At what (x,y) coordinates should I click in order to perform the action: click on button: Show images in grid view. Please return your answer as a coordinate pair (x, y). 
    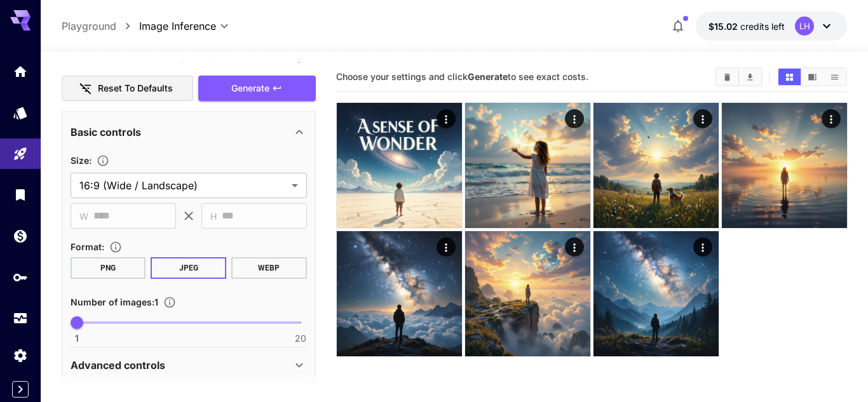
    Looking at the image, I should click on (789, 77).